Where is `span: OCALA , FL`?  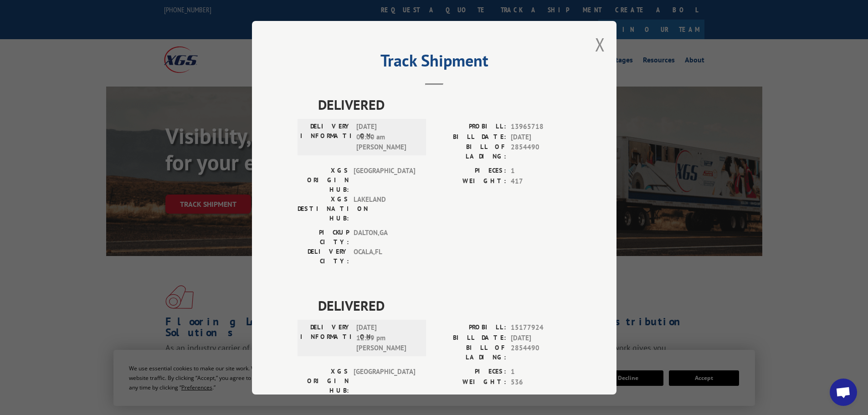 span: OCALA , FL is located at coordinates (384, 257).